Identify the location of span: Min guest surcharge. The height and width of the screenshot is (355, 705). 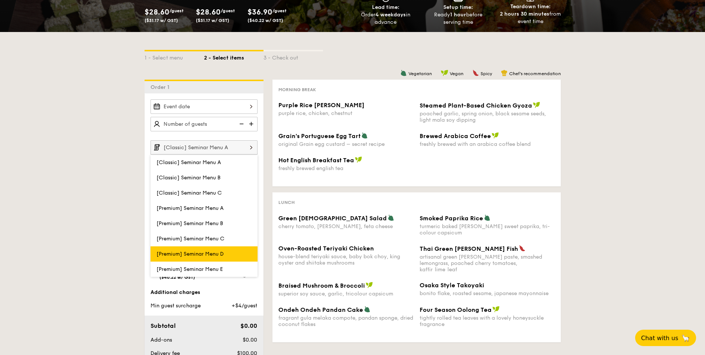
(176, 305).